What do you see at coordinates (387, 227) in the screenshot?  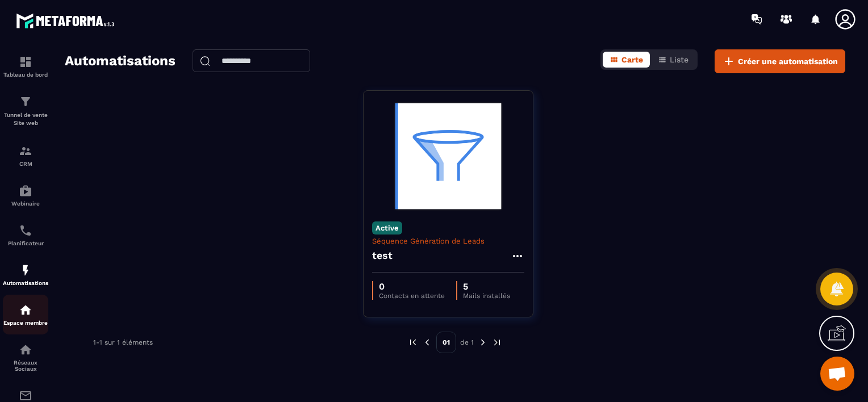 I see `p: Active` at bounding box center [387, 227].